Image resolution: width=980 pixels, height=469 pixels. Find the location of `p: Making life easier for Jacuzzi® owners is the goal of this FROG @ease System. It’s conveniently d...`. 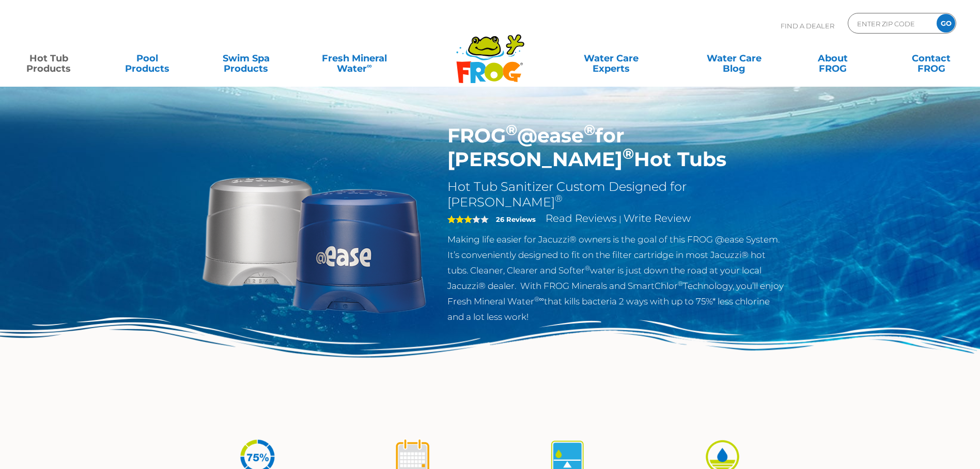

p: Making life easier for Jacuzzi® owners is the goal of this FROG @ease System. It’s conveniently d... is located at coordinates (616, 278).